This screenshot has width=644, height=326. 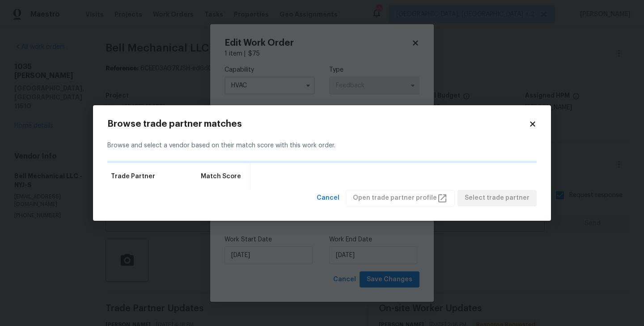 I want to click on span: Trade Partner, so click(x=133, y=176).